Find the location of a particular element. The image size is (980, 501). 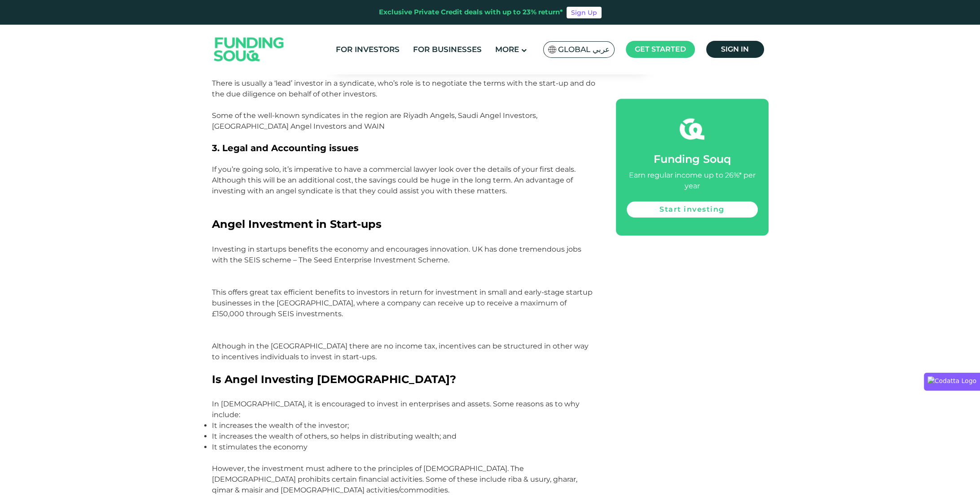

a: Start investing is located at coordinates (692, 209).